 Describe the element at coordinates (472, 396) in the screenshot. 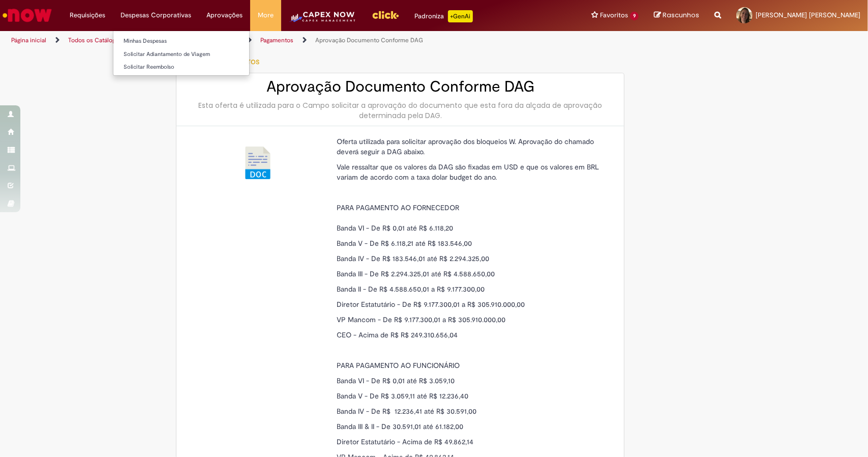

I see `p: Banda V - De R$ 3.059,11 até R$ 12.236,40` at that location.